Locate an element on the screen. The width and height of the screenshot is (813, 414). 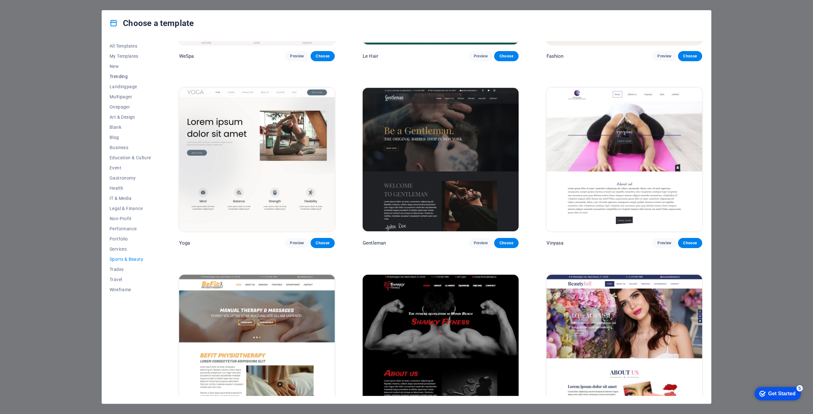
p: Gentleman is located at coordinates (374, 243).